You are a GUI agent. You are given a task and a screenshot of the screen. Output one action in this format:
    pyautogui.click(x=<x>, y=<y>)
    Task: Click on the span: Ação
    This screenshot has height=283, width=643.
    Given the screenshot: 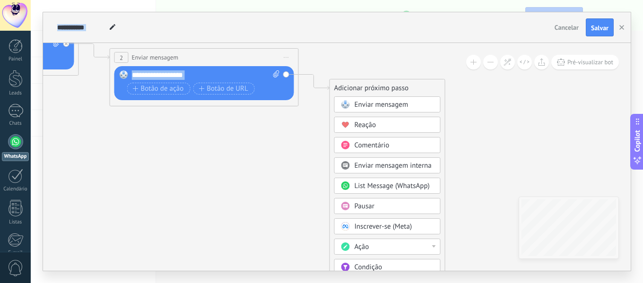 What is the action you would take?
    pyautogui.click(x=362, y=247)
    